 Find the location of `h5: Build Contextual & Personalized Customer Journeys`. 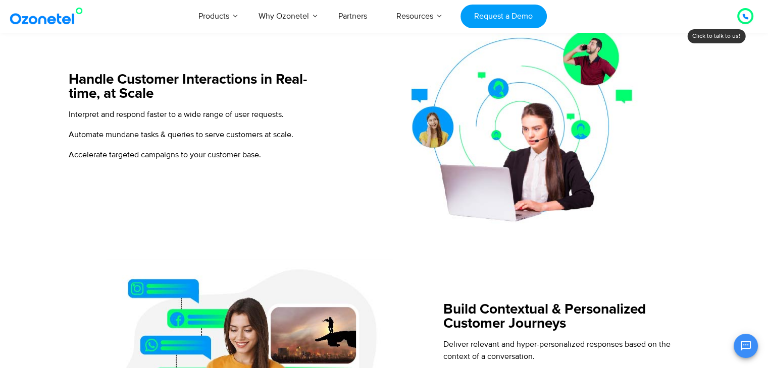

h5: Build Contextual & Personalized Customer Journeys is located at coordinates (570, 317).